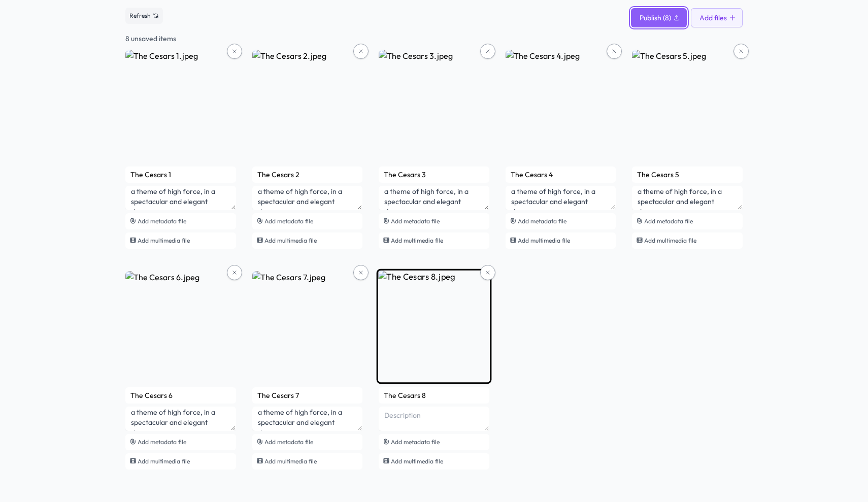  Describe the element at coordinates (307, 105) in the screenshot. I see `img: The Cesars 2.jpeg` at that location.